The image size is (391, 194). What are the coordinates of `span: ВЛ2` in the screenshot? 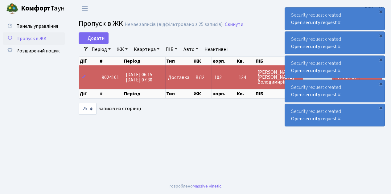 It's located at (202, 77).